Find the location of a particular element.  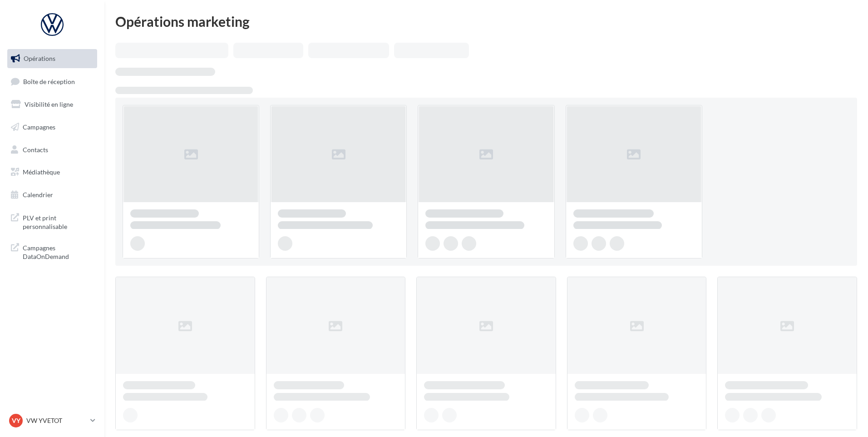

a: Contacts is located at coordinates (52, 150).